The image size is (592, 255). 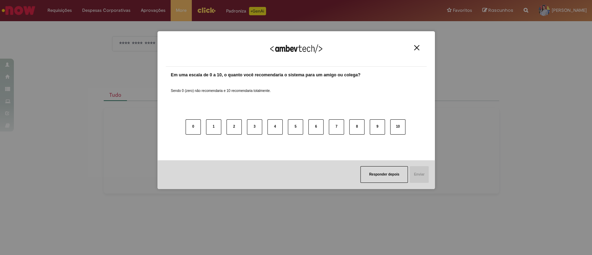 What do you see at coordinates (255, 127) in the screenshot?
I see `button: 3` at bounding box center [255, 127].